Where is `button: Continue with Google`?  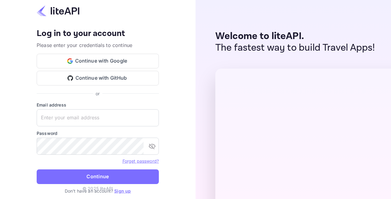 button: Continue with Google is located at coordinates (98, 61).